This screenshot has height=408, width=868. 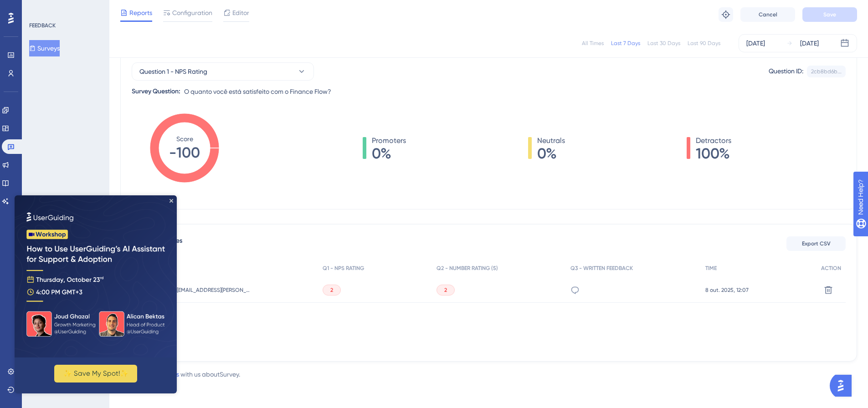 I want to click on span: 100%, so click(x=714, y=153).